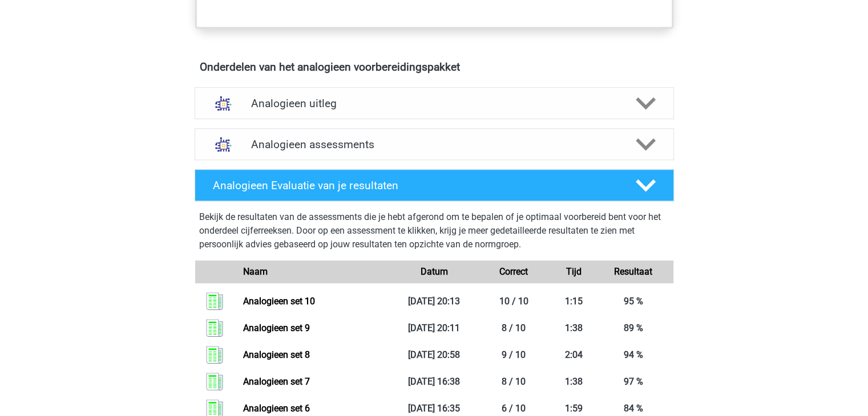 Image resolution: width=868 pixels, height=416 pixels. What do you see at coordinates (434, 144) in the screenshot?
I see `a: assessments Analogieen assessments` at bounding box center [434, 144].